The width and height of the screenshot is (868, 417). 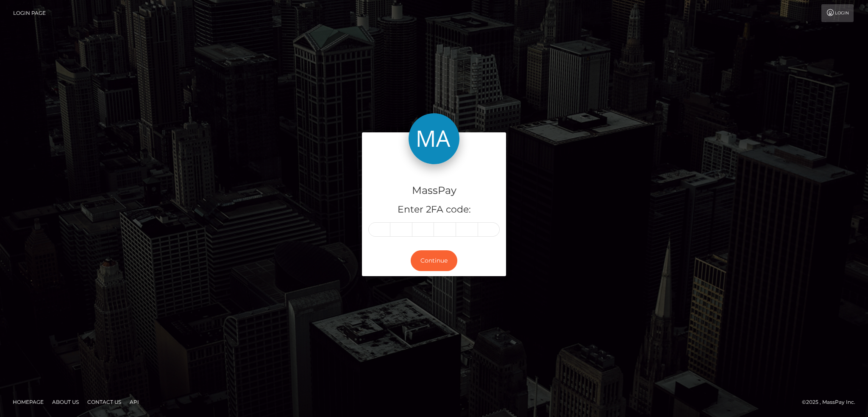 I want to click on div: © 2025 , MassPay Inc., so click(x=832, y=401).